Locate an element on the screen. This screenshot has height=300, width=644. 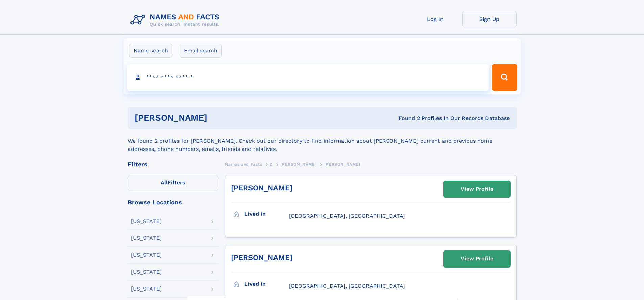
div: Filters is located at coordinates (173, 164).